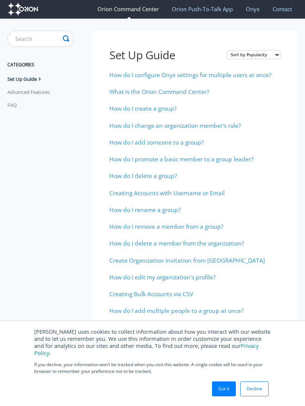 Image resolution: width=305 pixels, height=406 pixels. What do you see at coordinates (41, 65) in the screenshot?
I see `h3: Categories` at bounding box center [41, 65].